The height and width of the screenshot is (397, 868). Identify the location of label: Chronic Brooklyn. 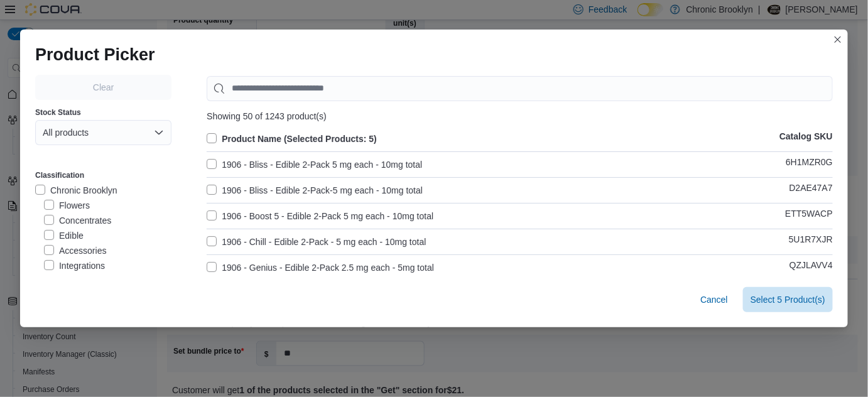
(76, 190).